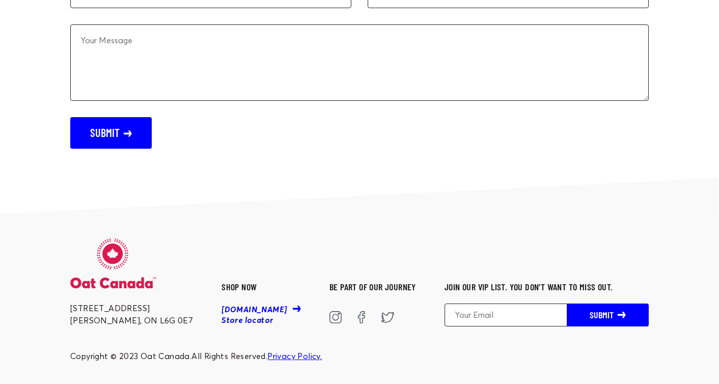  I want to click on div: Copyright © 2023 Oat Canada. All Rights Reserved., so click(360, 357).